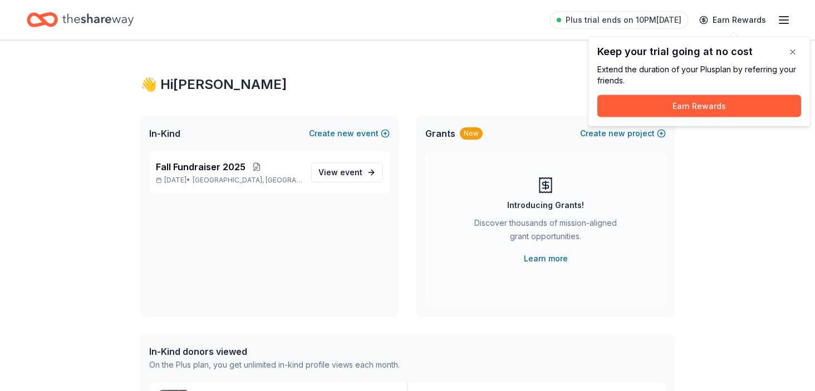 The height and width of the screenshot is (391, 815). Describe the element at coordinates (274, 365) in the screenshot. I see `div: On the Plus plan, you get unlimited in-kind profile views each month.` at that location.